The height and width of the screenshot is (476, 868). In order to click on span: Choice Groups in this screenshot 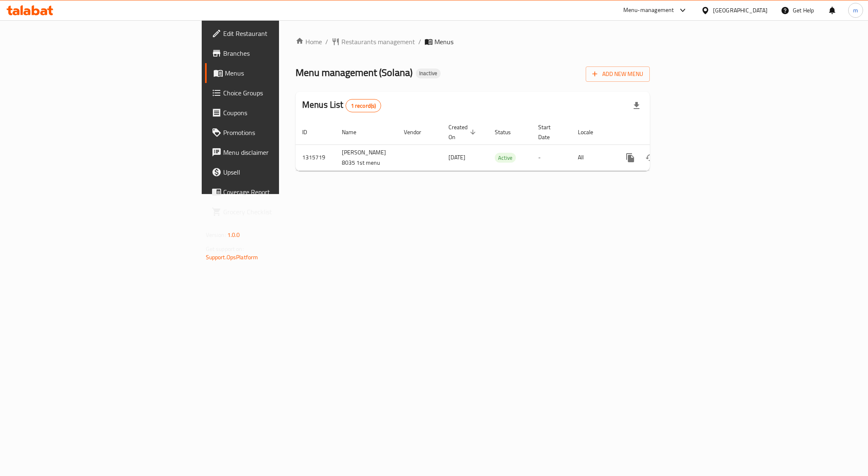, I will do `click(282, 93)`.